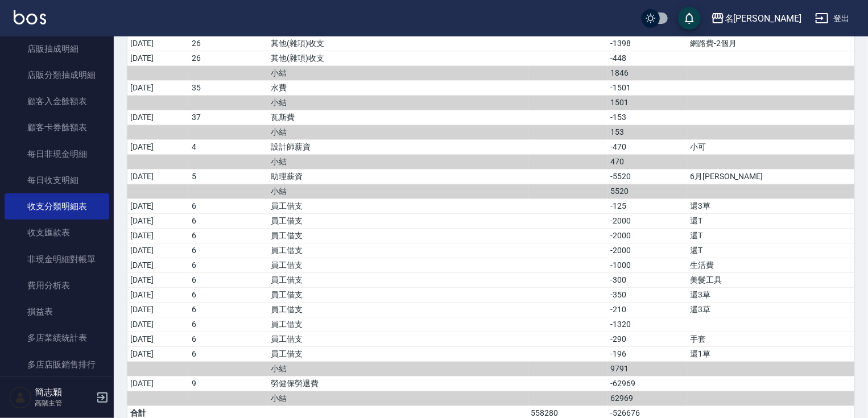 The height and width of the screenshot is (418, 868). I want to click on button: save, so click(689, 18).